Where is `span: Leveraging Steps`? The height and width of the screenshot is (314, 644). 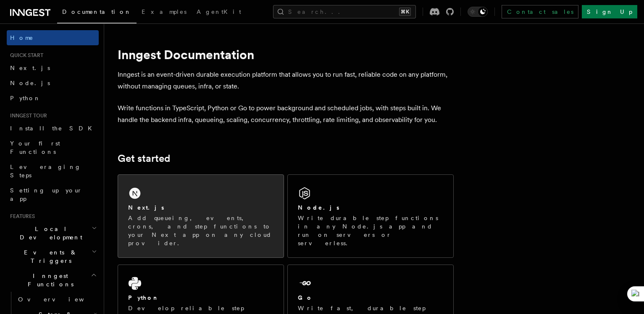
span: Leveraging Steps is located at coordinates (46, 171).